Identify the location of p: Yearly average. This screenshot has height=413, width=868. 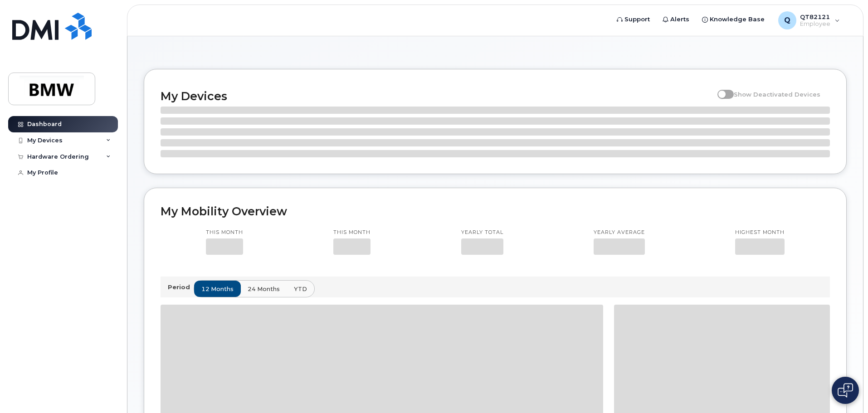
(619, 232).